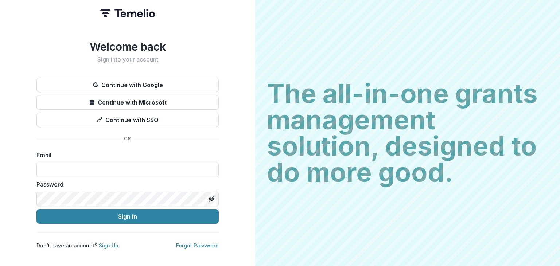 The height and width of the screenshot is (266, 560). What do you see at coordinates (125, 185) in the screenshot?
I see `label: Password` at bounding box center [125, 185].